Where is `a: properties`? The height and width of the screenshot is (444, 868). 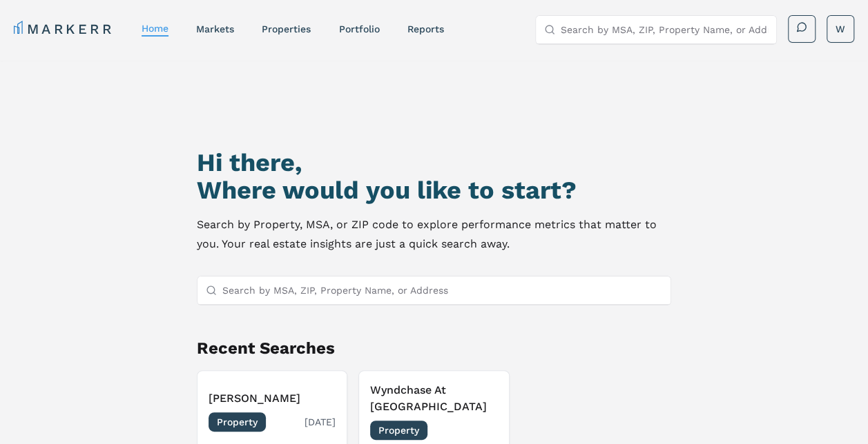
a: properties is located at coordinates (286, 29).